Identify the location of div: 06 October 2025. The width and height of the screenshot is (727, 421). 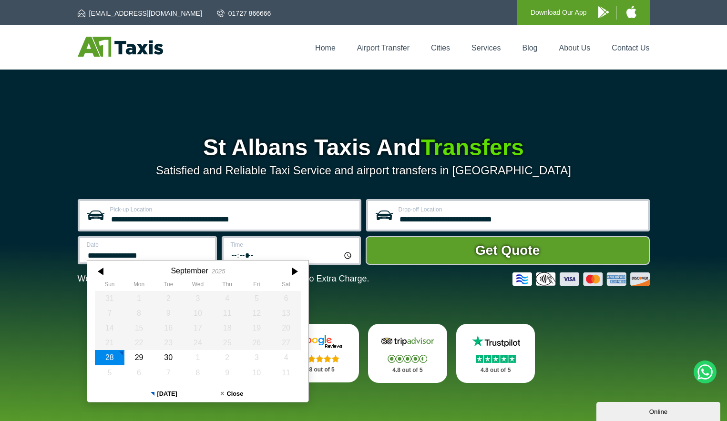
(139, 373).